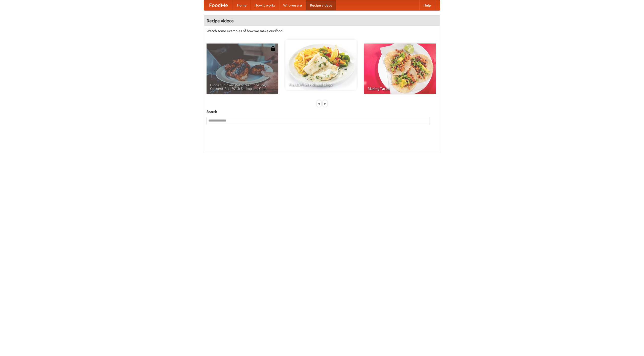  Describe the element at coordinates (322, 21) in the screenshot. I see `h4: Recipe videos` at that location.